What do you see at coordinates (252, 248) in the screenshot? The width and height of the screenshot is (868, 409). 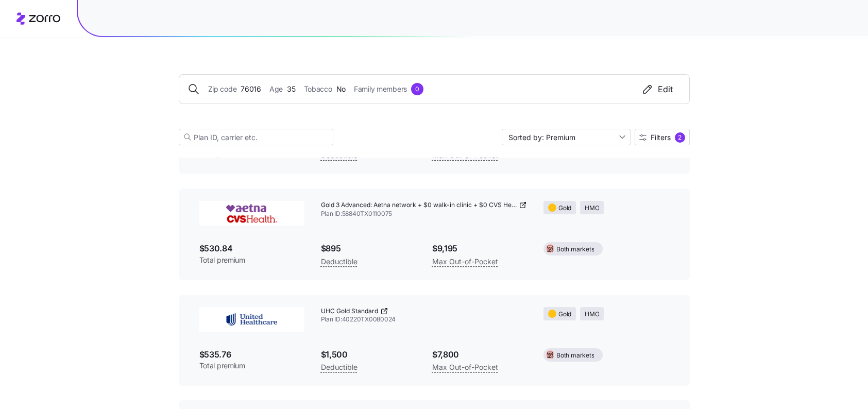 I see `span: $530.84` at bounding box center [252, 248].